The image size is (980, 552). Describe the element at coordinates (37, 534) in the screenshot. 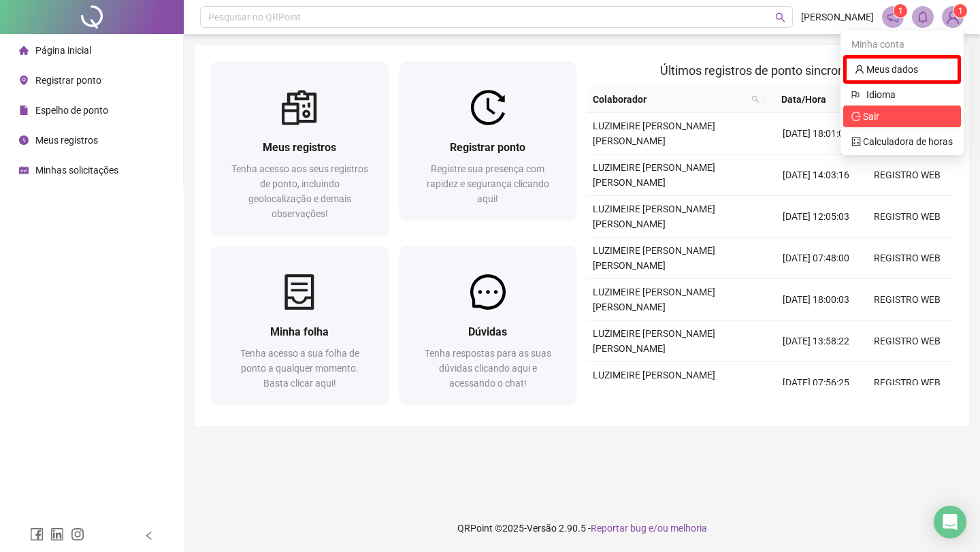

I see `span: facebook` at that location.